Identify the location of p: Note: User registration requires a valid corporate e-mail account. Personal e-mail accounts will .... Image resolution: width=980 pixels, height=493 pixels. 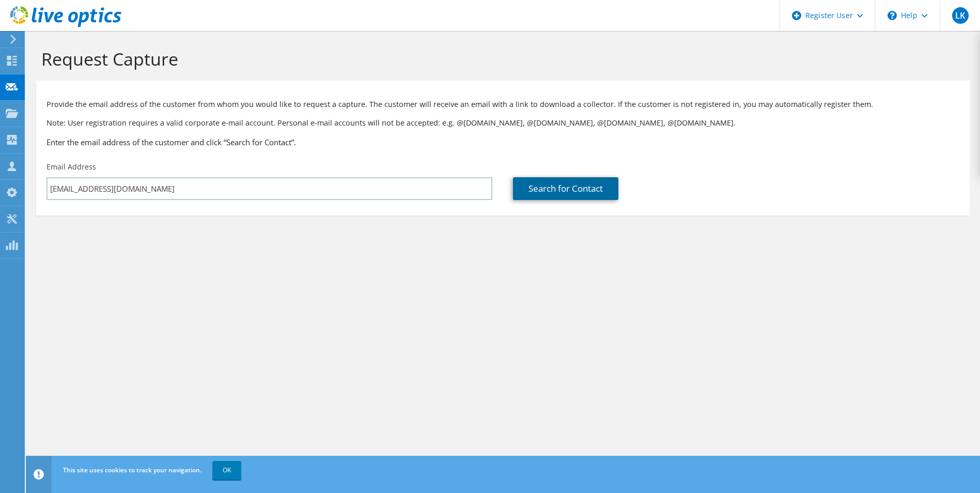
(503, 123).